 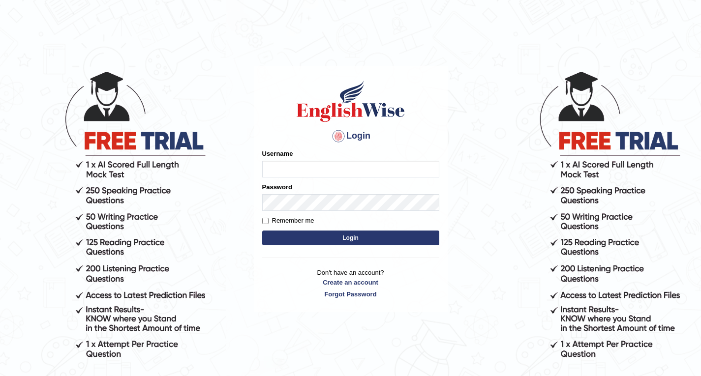 I want to click on a: Create an account, so click(x=351, y=282).